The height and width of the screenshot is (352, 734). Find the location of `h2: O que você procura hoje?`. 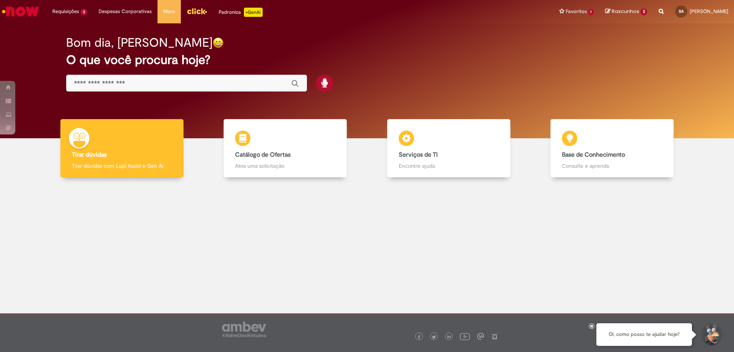

h2: O que você procura hoje? is located at coordinates (367, 60).